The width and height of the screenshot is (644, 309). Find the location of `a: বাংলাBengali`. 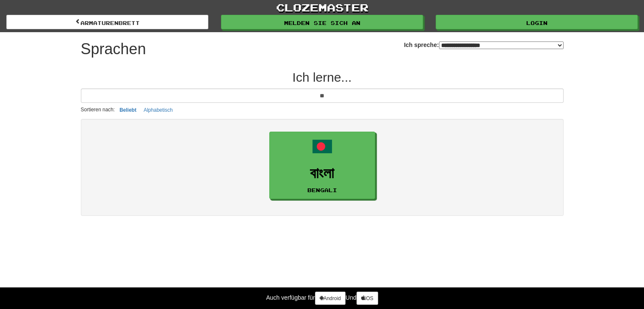

a: বাংলাBengali is located at coordinates (322, 165).